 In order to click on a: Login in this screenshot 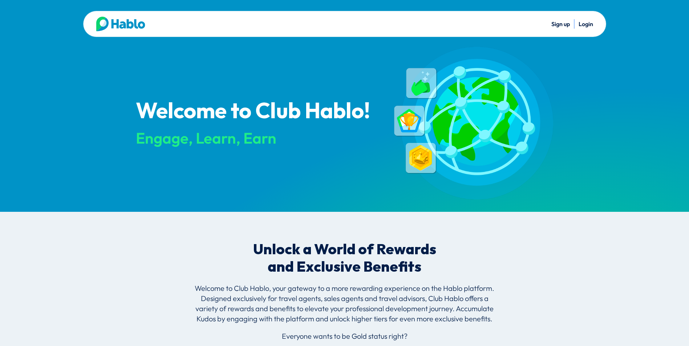, I will do `click(586, 24)`.